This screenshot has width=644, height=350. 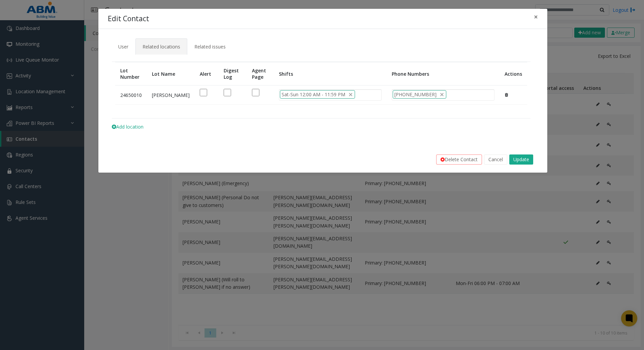 I want to click on th: Agent Page, so click(x=260, y=73).